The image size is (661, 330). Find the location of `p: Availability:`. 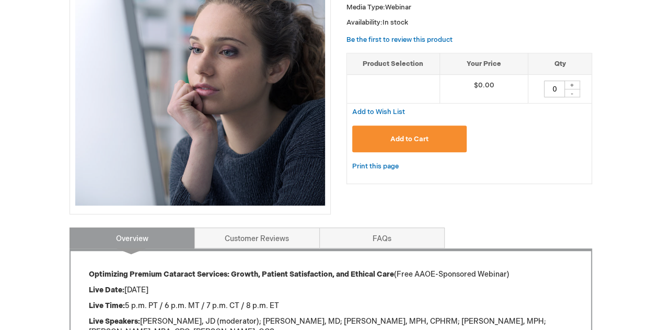

p: Availability: is located at coordinates (469, 22).